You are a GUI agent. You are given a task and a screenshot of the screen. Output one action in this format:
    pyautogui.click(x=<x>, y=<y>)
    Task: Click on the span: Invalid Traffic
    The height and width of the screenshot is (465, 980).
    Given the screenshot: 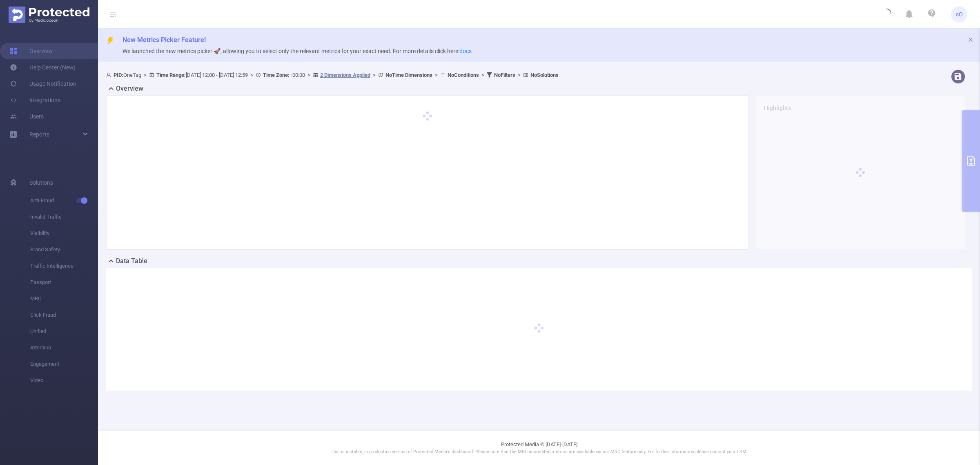 What is the action you would take?
    pyautogui.click(x=64, y=217)
    